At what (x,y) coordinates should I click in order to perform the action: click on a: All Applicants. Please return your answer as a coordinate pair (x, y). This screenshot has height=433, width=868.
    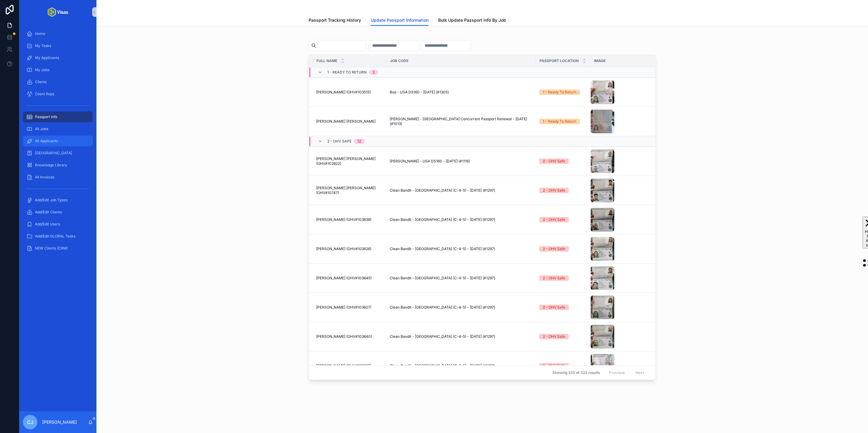
    Looking at the image, I should click on (58, 141).